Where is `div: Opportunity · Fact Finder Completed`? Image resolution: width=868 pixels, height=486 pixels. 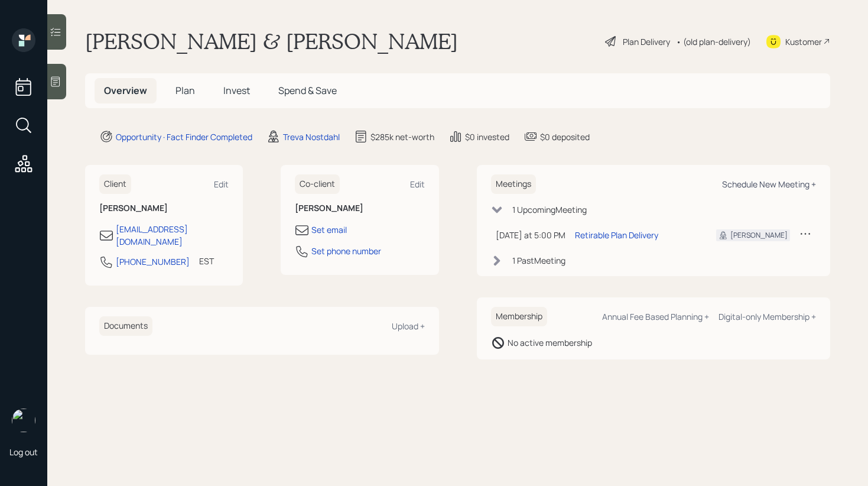
div: Opportunity · Fact Finder Completed is located at coordinates (184, 136).